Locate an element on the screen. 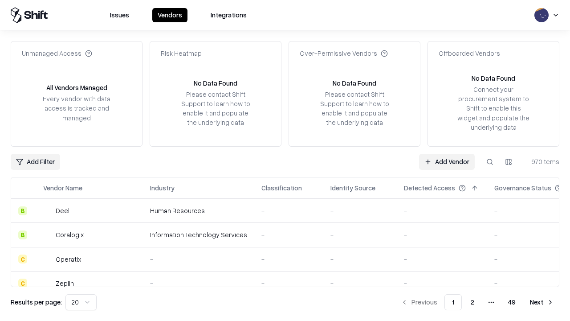 The image size is (570, 321). div: Detected Access is located at coordinates (429, 187).